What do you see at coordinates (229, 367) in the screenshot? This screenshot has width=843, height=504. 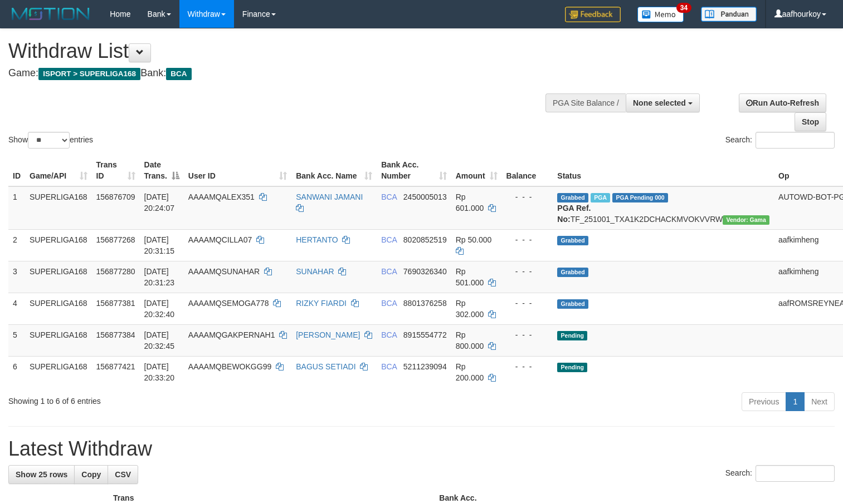 I see `span: AAAAMQBEWOKGG99` at bounding box center [229, 367].